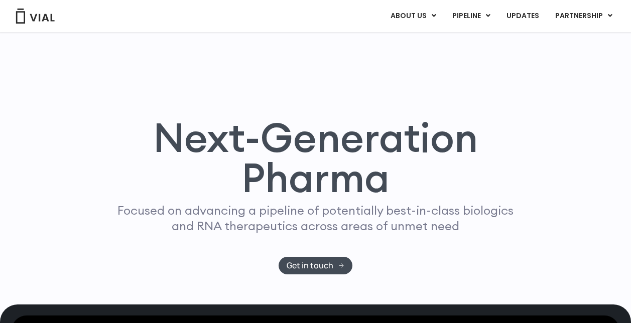 This screenshot has width=631, height=323. Describe the element at coordinates (315, 265) in the screenshot. I see `a: Get in touch` at that location.